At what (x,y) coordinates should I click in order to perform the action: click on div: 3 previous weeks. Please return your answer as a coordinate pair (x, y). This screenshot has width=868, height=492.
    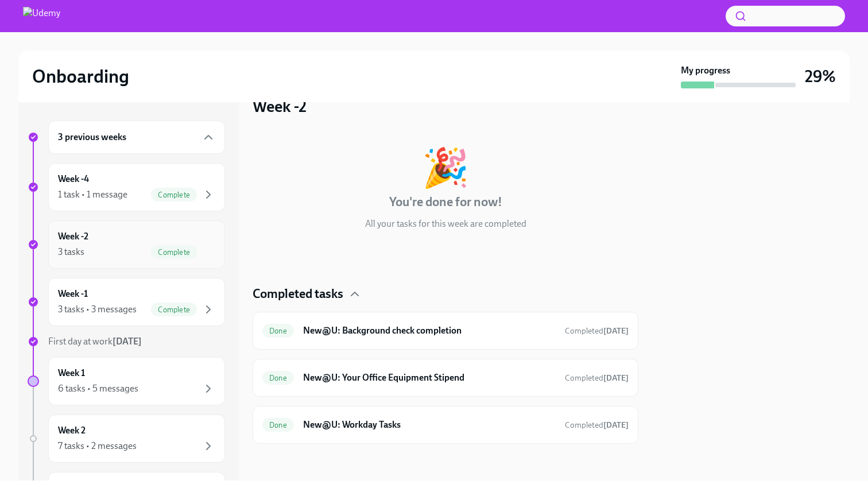
    Looking at the image, I should click on (137, 137).